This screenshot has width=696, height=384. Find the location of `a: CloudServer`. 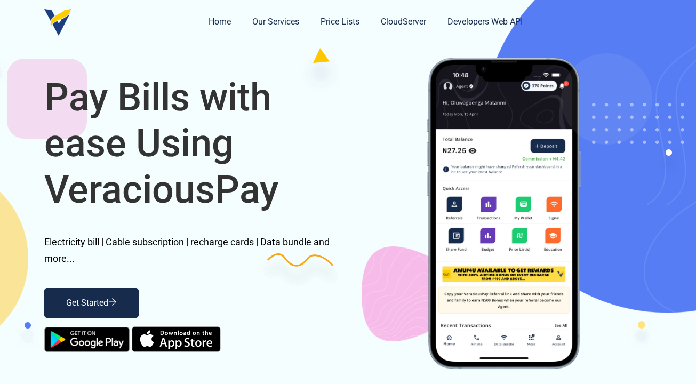

a: CloudServer is located at coordinates (403, 22).